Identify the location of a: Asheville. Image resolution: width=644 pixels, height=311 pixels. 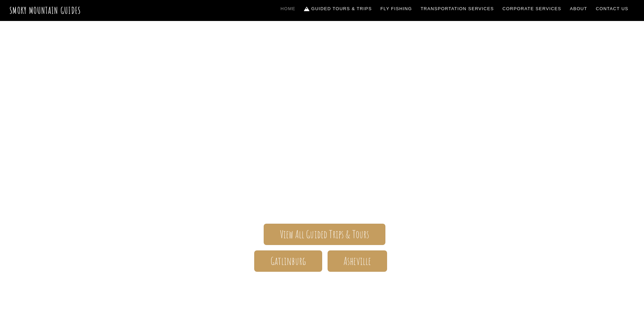
(358, 261).